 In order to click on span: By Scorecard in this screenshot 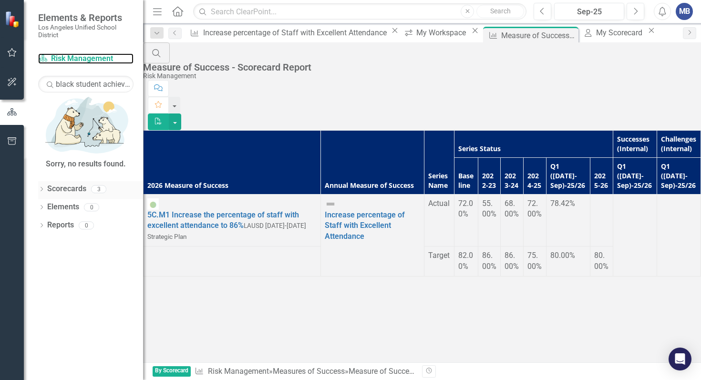, I will do `click(172, 371)`.